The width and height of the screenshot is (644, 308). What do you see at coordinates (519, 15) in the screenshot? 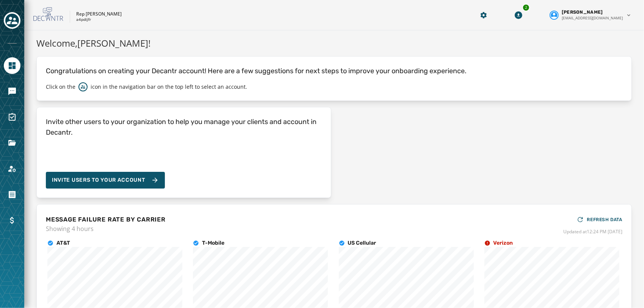
I see `button: Download Menu` at bounding box center [519, 15].